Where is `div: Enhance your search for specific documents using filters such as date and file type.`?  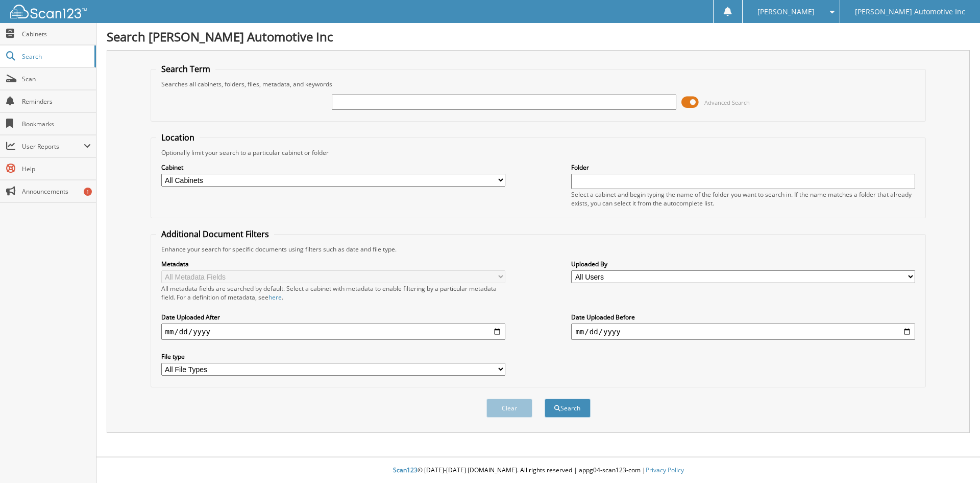 div: Enhance your search for specific documents using filters such as date and file type. is located at coordinates (538, 249).